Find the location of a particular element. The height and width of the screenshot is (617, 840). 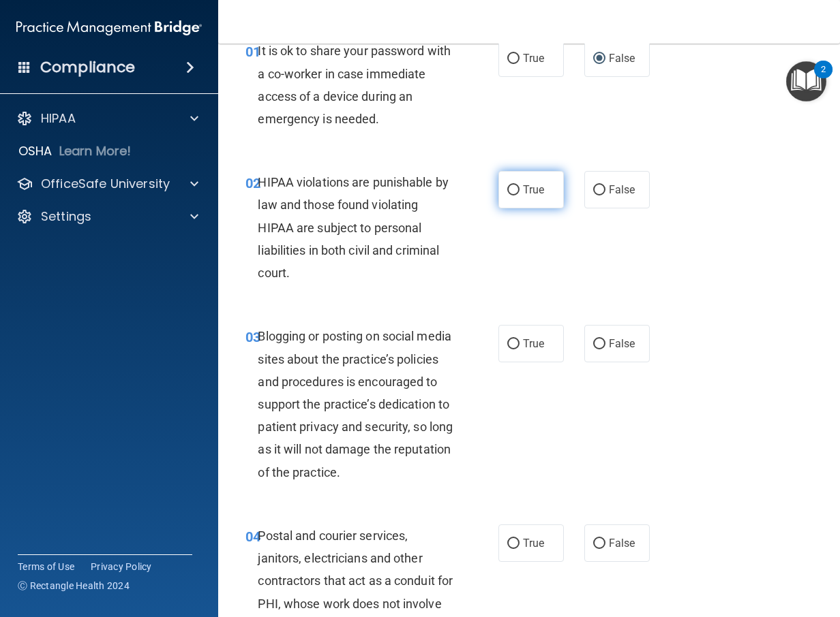

span: 02 is located at coordinates (253, 183).